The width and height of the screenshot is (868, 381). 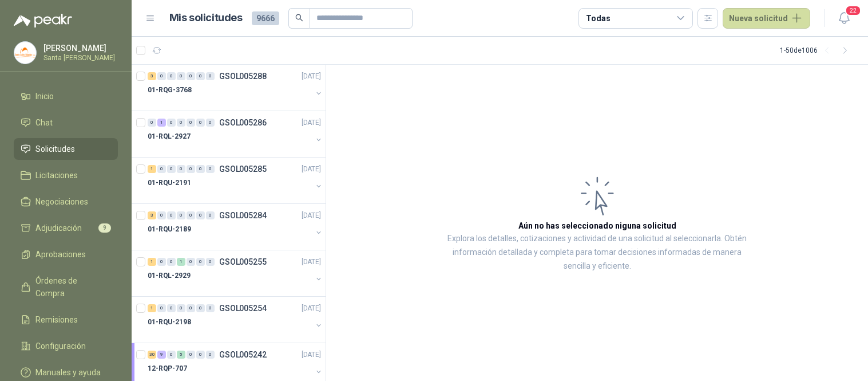 What do you see at coordinates (66, 346) in the screenshot?
I see `a: Configuración` at bounding box center [66, 346].